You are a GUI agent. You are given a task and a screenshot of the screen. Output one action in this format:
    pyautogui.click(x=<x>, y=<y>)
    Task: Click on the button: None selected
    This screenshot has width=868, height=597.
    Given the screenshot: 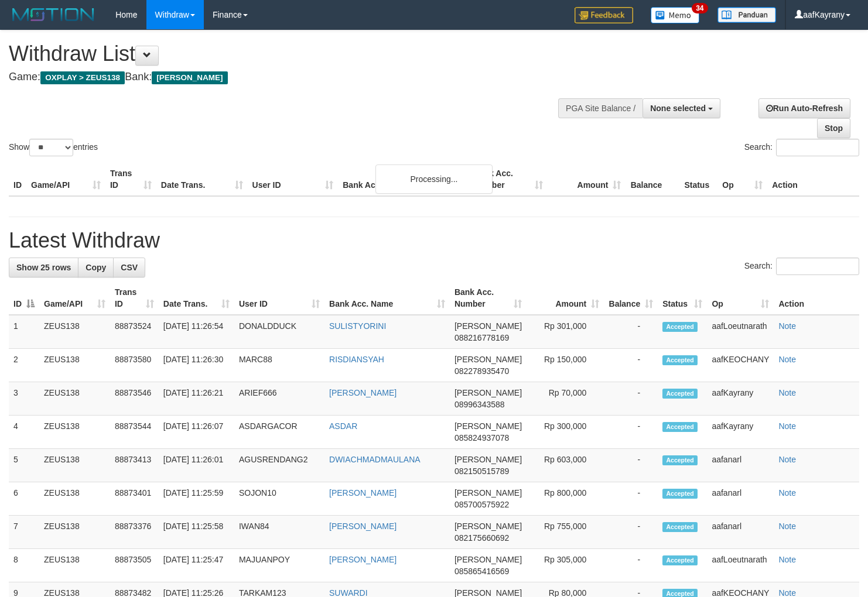 What is the action you would take?
    pyautogui.click(x=681, y=109)
    